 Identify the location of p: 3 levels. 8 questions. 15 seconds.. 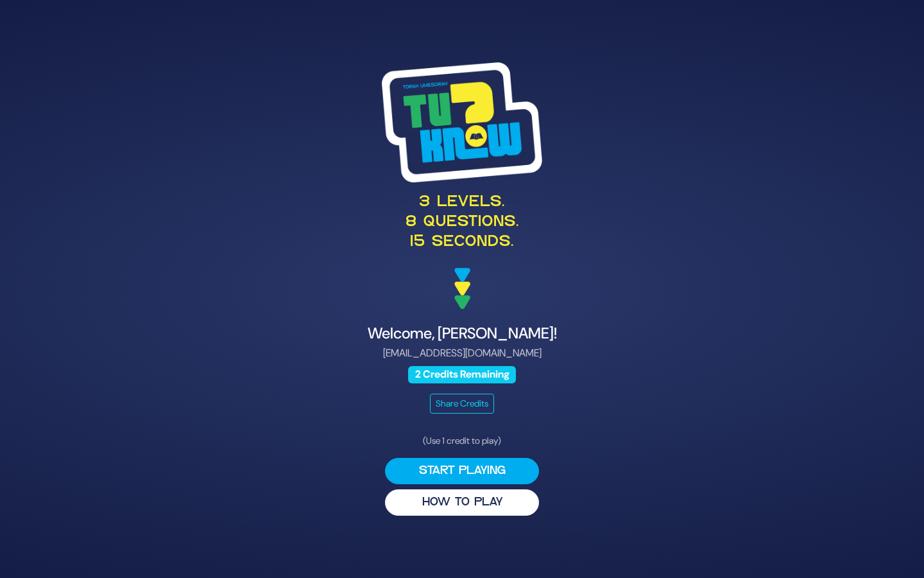
(462, 223).